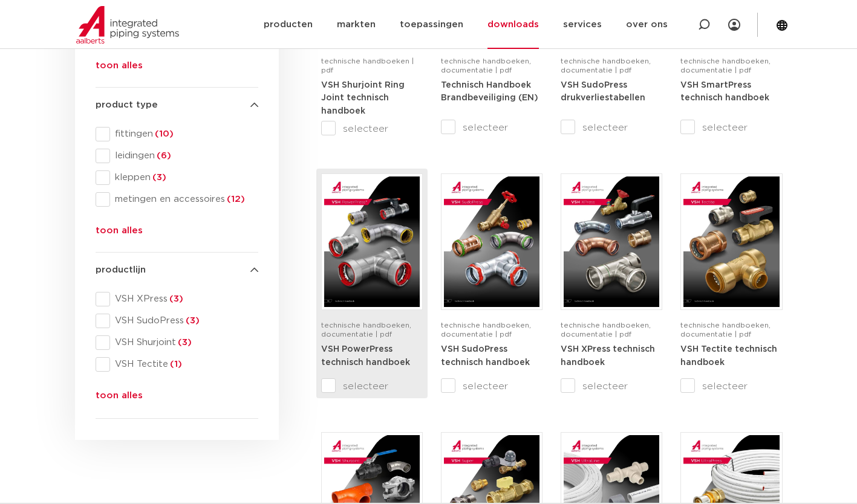 The height and width of the screenshot is (504, 857). What do you see at coordinates (485, 356) in the screenshot?
I see `strong: VSH SudoPress technisch handboek` at bounding box center [485, 356].